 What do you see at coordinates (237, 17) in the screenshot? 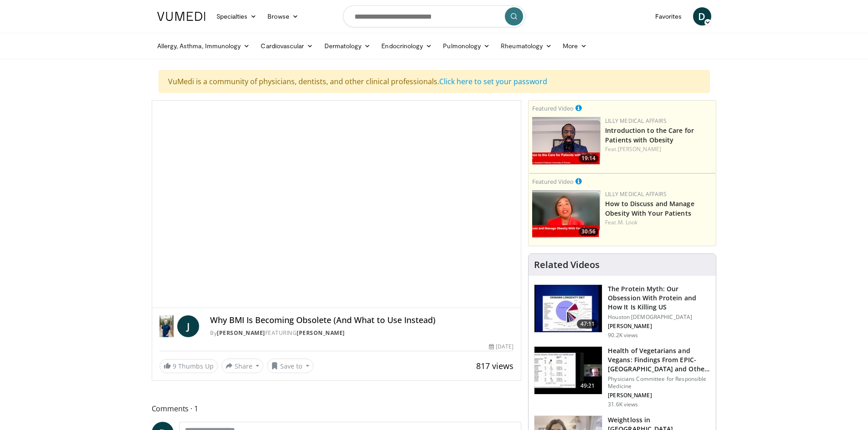
I see `a: Specialties` at bounding box center [237, 17].